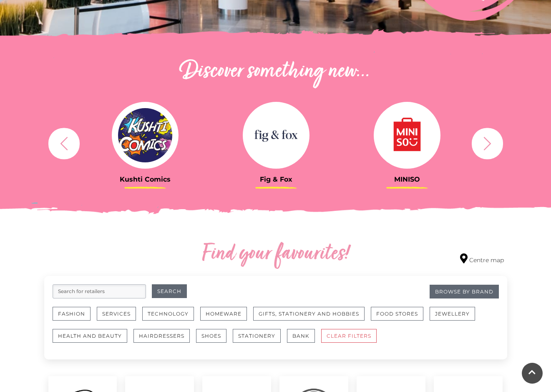 This screenshot has width=551, height=392. What do you see at coordinates (99, 291) in the screenshot?
I see `input: Search for retailers` at bounding box center [99, 291].